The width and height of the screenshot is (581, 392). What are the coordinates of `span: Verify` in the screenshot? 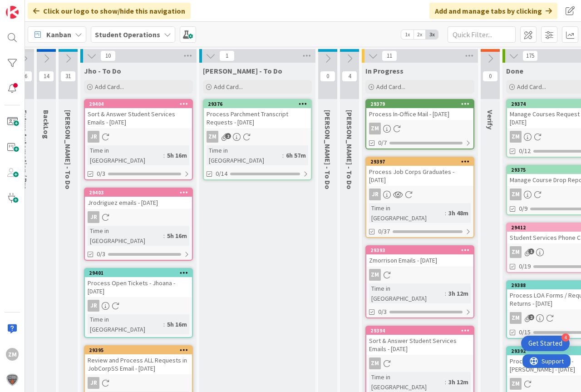 It's located at (490, 120).